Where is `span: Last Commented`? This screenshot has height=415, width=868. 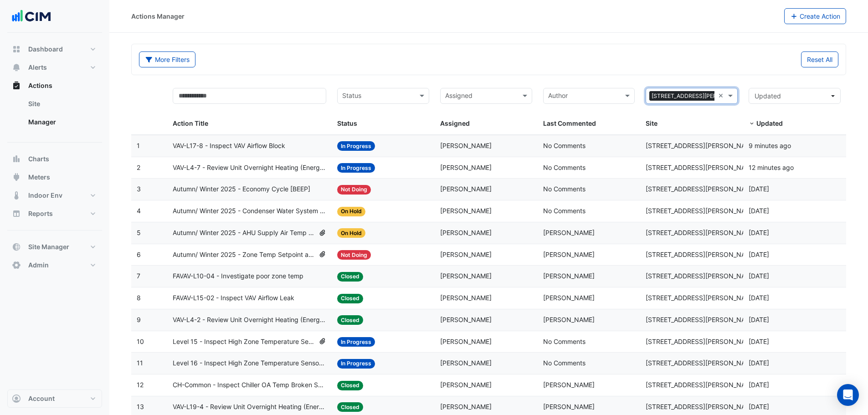
span: Last Commented is located at coordinates (569, 123).